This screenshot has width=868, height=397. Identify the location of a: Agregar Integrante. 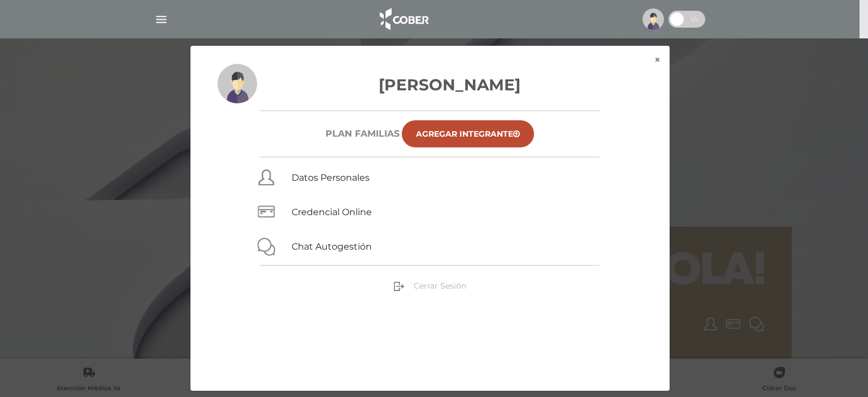
(468, 134).